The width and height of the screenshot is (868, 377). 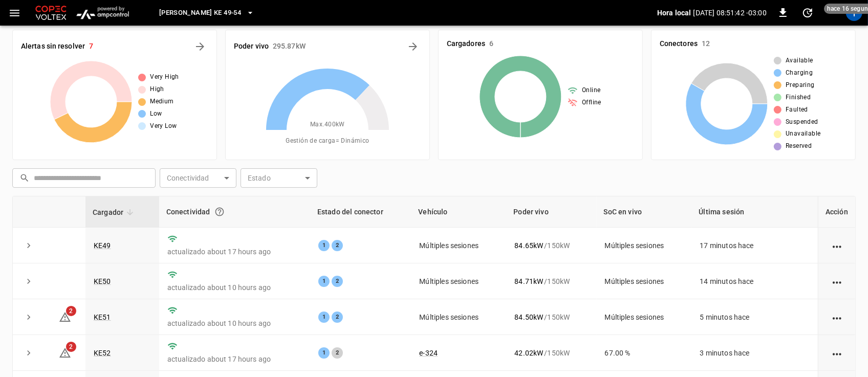 What do you see at coordinates (644, 212) in the screenshot?
I see `th: SoC en vivo` at bounding box center [644, 212].